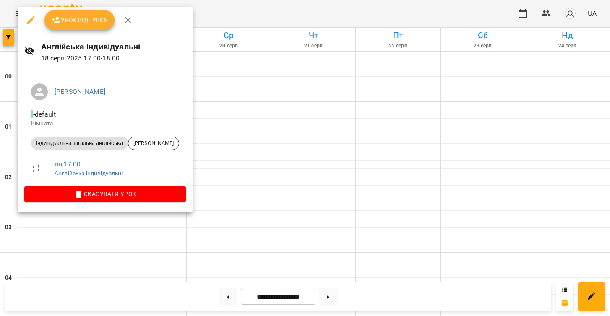  I want to click on span: Урок відбувся, so click(80, 20).